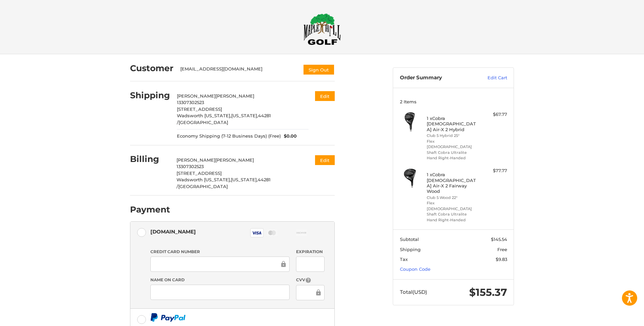  I want to click on h2: Shipping, so click(150, 95).